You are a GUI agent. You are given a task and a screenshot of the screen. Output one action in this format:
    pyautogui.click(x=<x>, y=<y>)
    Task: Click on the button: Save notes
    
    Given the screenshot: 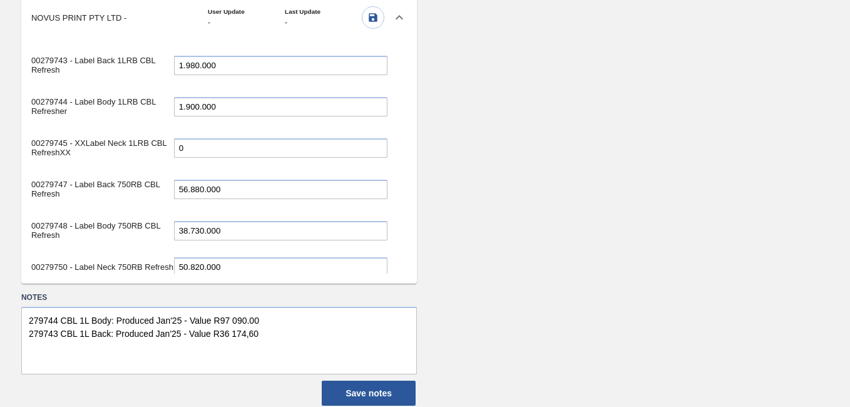 What is the action you would take?
    pyautogui.click(x=369, y=393)
    